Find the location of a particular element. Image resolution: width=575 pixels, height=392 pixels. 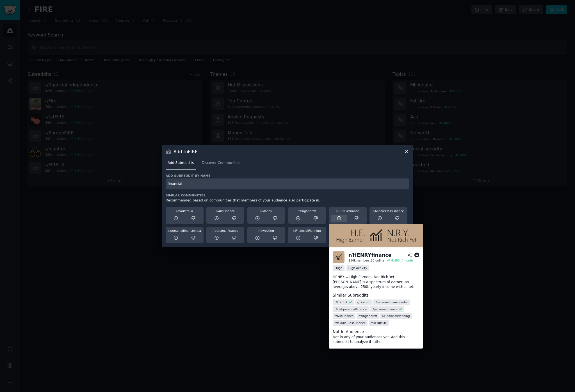

span: r/ MiddleClassFinance is located at coordinates (350, 323).